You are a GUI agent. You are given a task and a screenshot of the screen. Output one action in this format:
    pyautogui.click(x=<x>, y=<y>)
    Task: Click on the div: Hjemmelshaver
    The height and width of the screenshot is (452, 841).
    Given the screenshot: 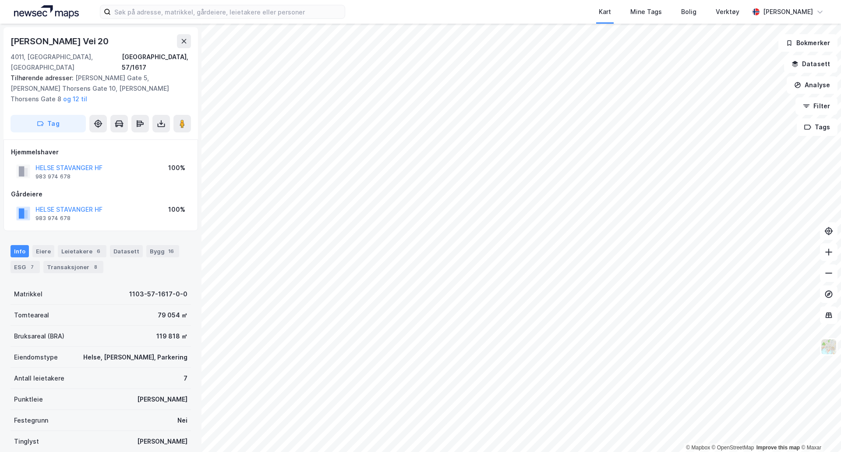 What is the action you would take?
    pyautogui.click(x=101, y=152)
    